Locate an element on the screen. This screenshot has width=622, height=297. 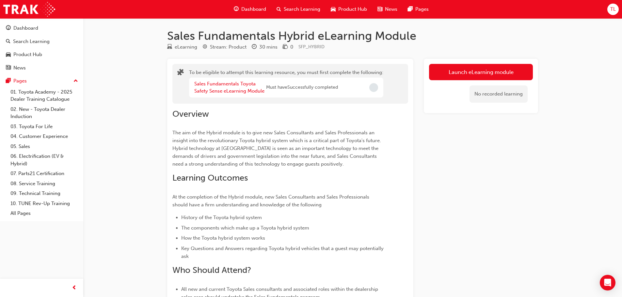
a: All Pages is located at coordinates (44, 213).